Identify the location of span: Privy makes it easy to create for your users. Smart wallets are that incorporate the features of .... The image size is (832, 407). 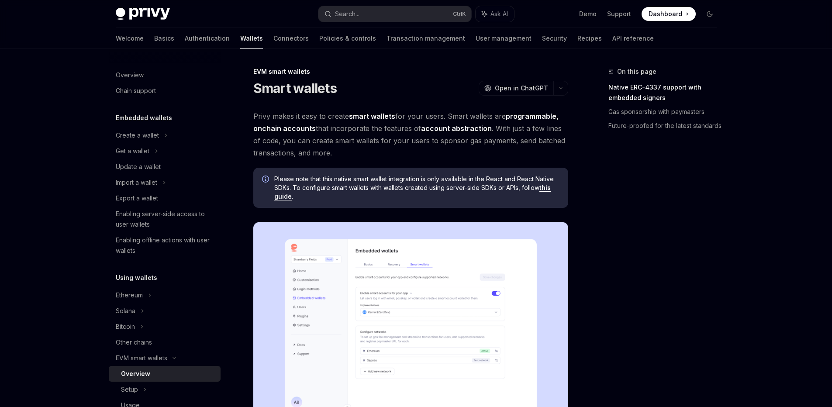
(410, 134).